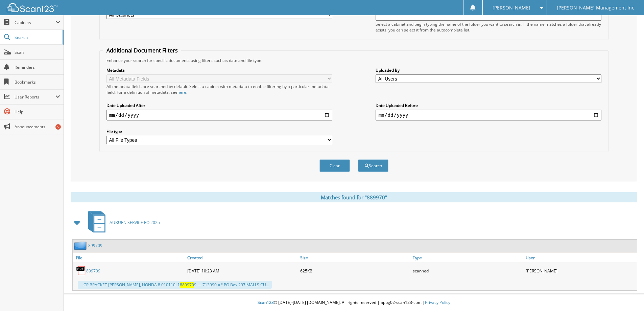  I want to click on img: PDF.png, so click(81, 271).